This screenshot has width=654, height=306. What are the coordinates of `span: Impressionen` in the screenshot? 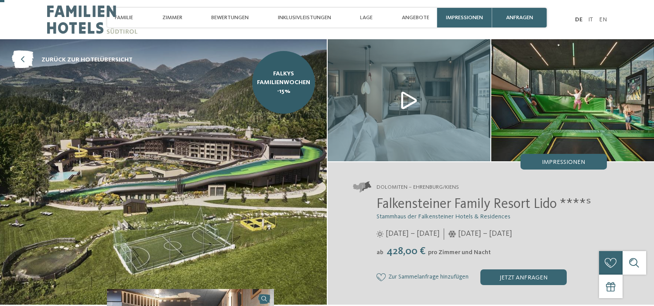 It's located at (563, 162).